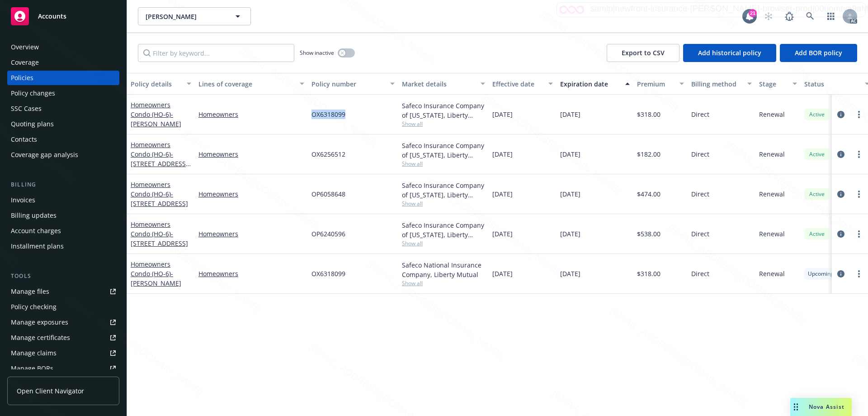  Describe the element at coordinates (649, 194) in the screenshot. I see `span: $474.00` at that location.